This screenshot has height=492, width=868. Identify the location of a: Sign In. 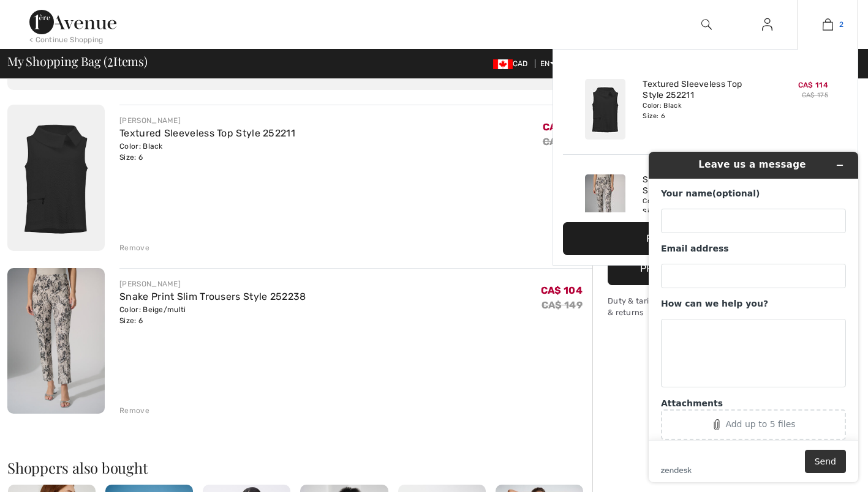
(767, 25).